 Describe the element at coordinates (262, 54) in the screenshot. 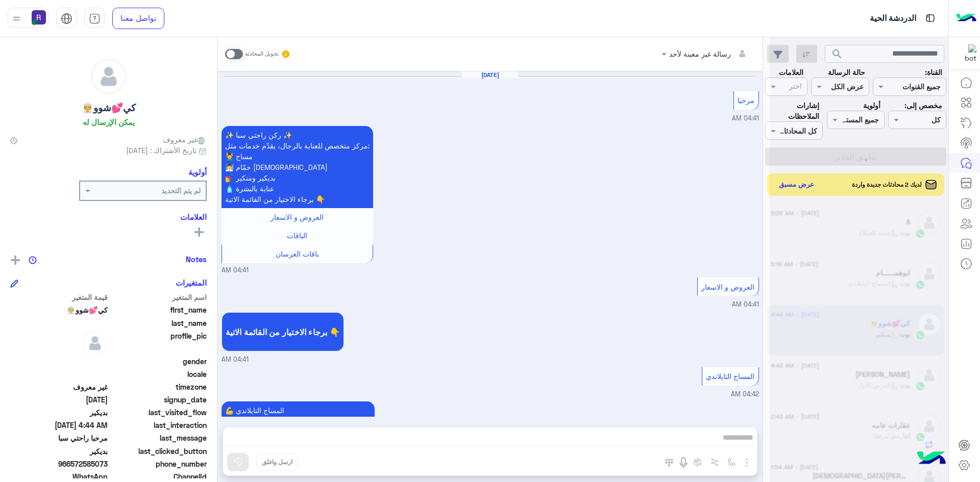

I see `small: تحويل المحادثة` at that location.